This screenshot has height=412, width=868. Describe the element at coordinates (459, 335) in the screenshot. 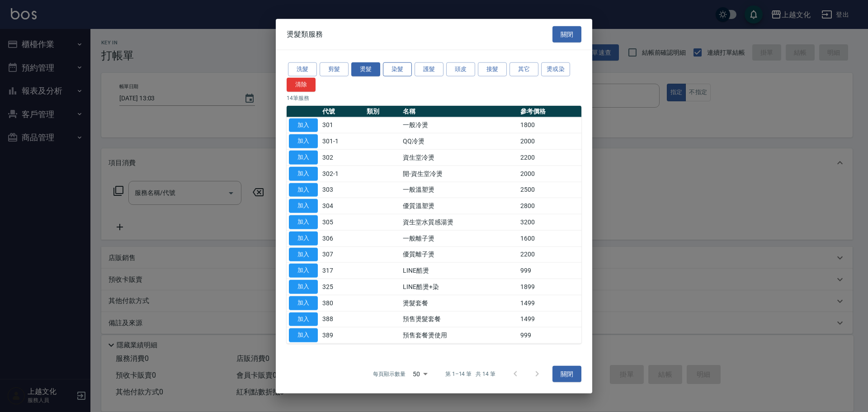

I see `td: 預售套餐燙使用` at that location.